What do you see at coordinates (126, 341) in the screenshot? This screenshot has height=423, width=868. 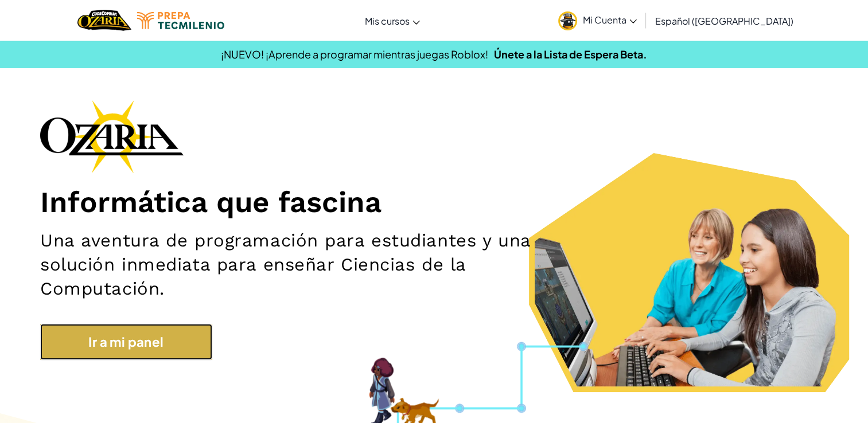 I see `a: Ir a mi panel` at bounding box center [126, 341].